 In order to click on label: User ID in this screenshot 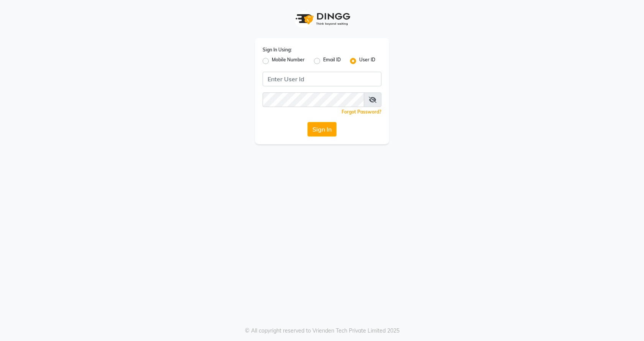, I will do `click(367, 61)`.